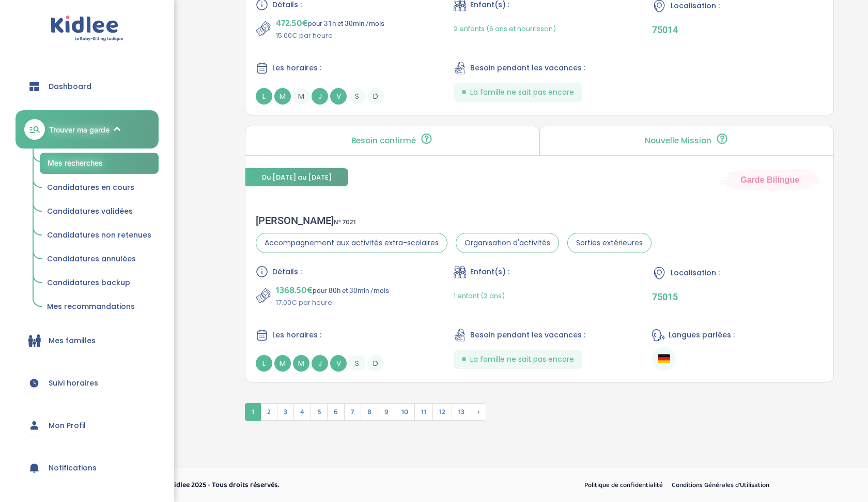  I want to click on p: pour 80h et 30min /mois, so click(332, 291).